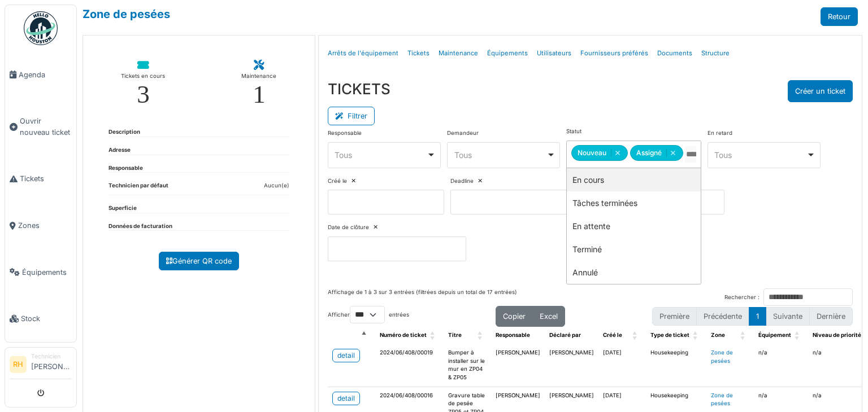 This screenshot has height=412, width=868. I want to click on button: Remove item: 'assigned', so click(672, 153).